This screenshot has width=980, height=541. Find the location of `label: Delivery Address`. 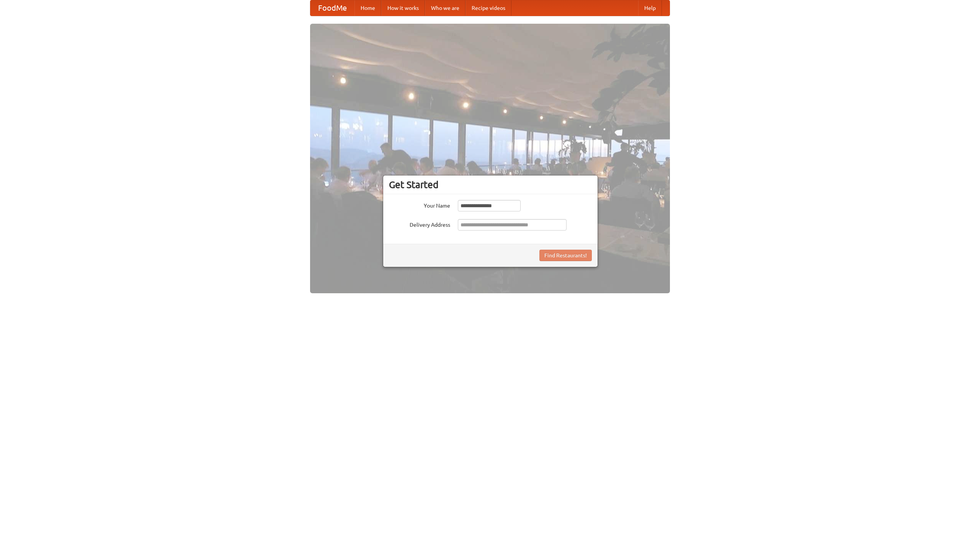

label: Delivery Address is located at coordinates (420, 224).